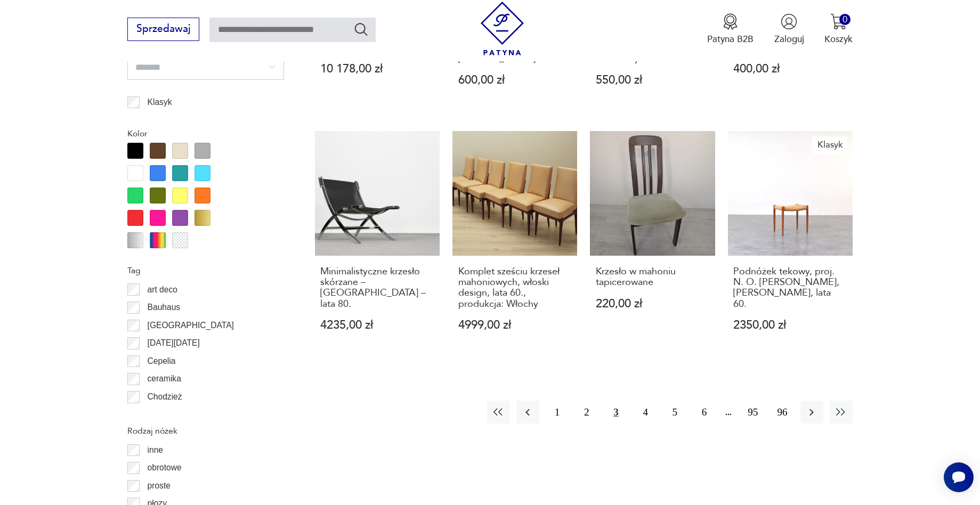  I want to click on a: Minimalistyczne krzesło skórzane – Włochy – lata 80.Minimalistyczne krzesło skórzane – [GEOGRAPHI..., so click(377, 243).